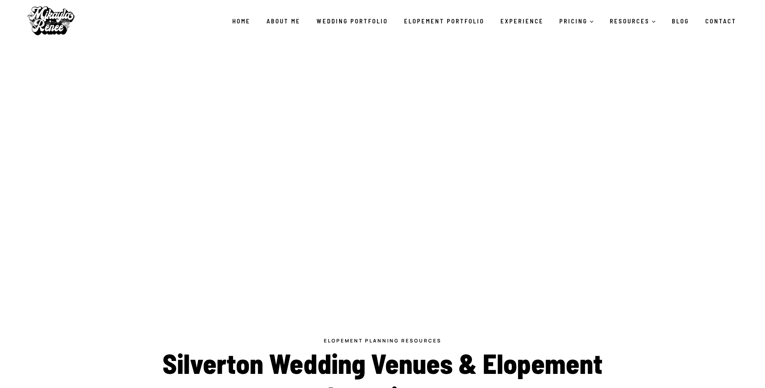 The image size is (765, 388). Describe the element at coordinates (522, 21) in the screenshot. I see `a: Experience` at that location.